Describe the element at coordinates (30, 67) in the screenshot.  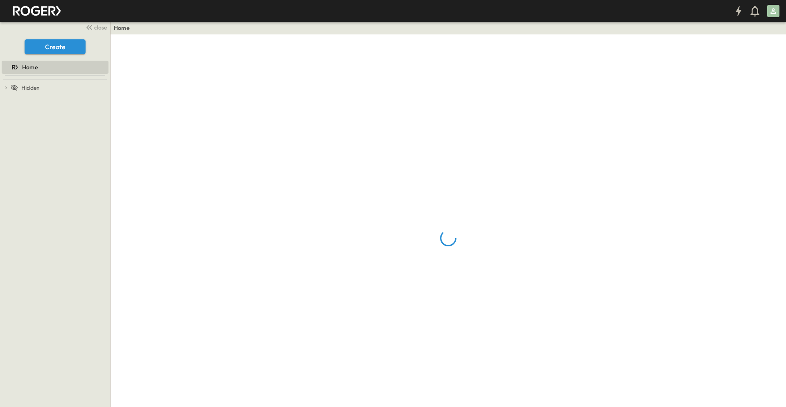
I see `span: Home` at that location.